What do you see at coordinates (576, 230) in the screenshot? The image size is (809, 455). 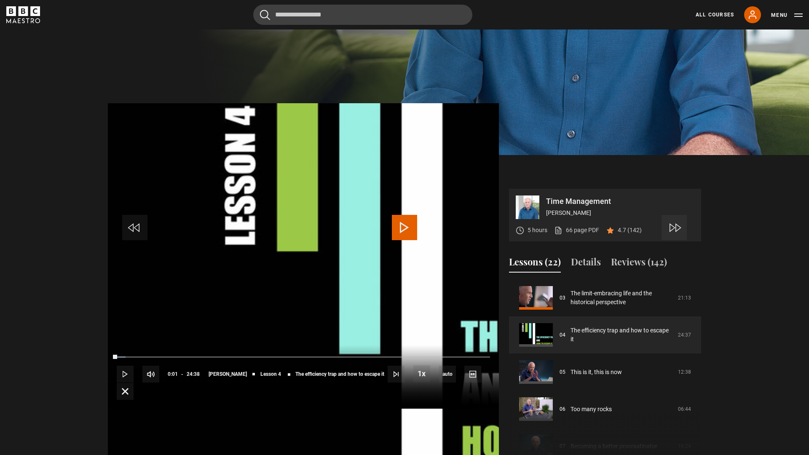 I see `a: 66 page PDF` at bounding box center [576, 230].